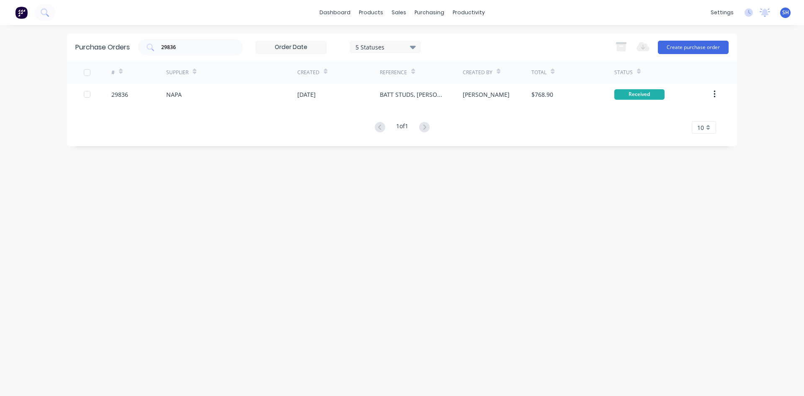  What do you see at coordinates (291, 47) in the screenshot?
I see `input: Order Date` at bounding box center [291, 47].